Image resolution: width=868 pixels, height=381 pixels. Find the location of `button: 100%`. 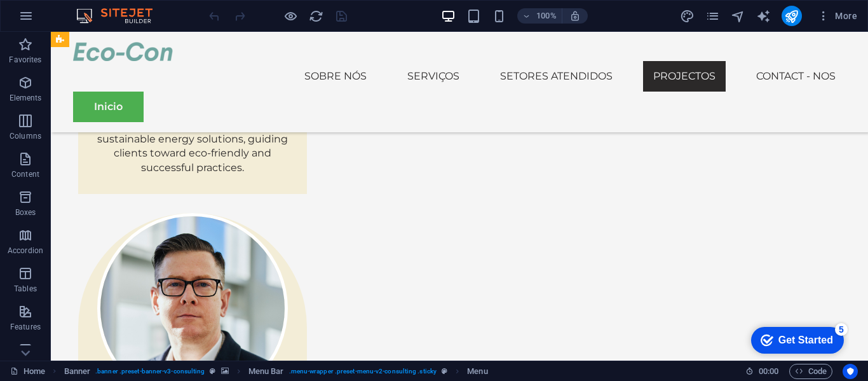

button: 100% is located at coordinates (539, 16).